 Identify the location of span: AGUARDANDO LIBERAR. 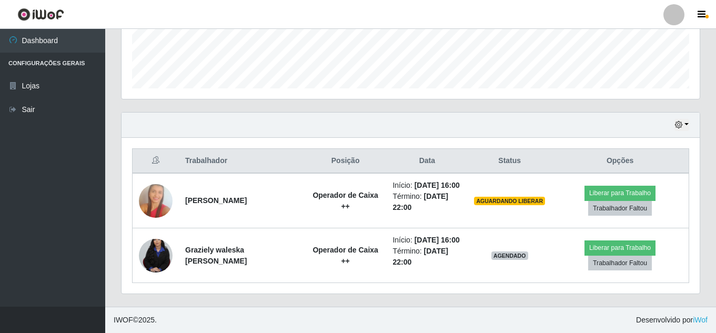
(509, 201).